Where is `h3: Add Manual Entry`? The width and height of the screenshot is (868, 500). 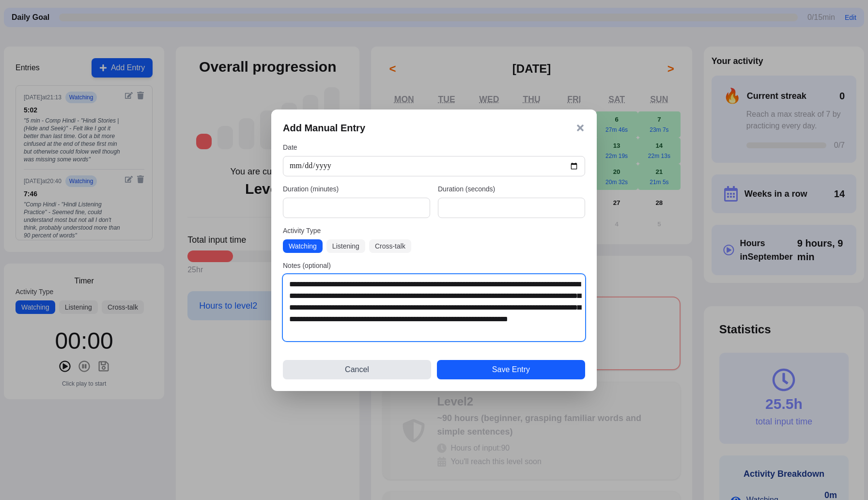
h3: Add Manual Entry is located at coordinates (324, 128).